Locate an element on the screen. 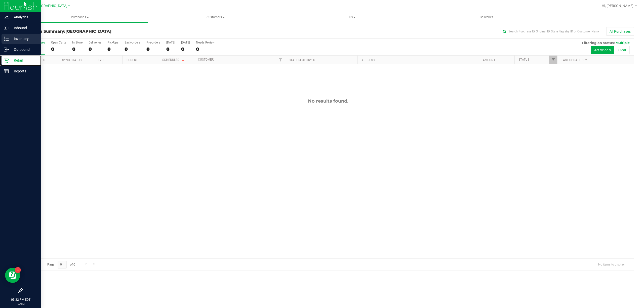  a: Ordered is located at coordinates (133, 60).